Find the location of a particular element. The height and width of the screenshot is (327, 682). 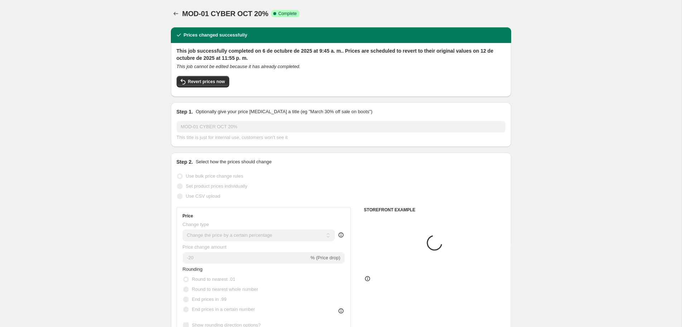

h2: This job successfully completed on 6 de octubre de 2025 at 9:45 a. m.. Prices are scheduled to re... is located at coordinates (341, 54).